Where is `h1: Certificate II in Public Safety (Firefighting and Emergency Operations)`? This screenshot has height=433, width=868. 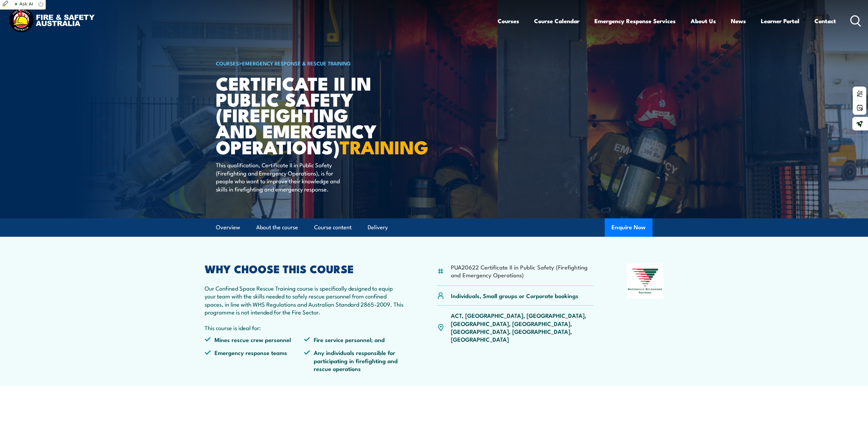 h1: Certificate II in Public Safety (Firefighting and Emergency Operations) is located at coordinates (300, 115).